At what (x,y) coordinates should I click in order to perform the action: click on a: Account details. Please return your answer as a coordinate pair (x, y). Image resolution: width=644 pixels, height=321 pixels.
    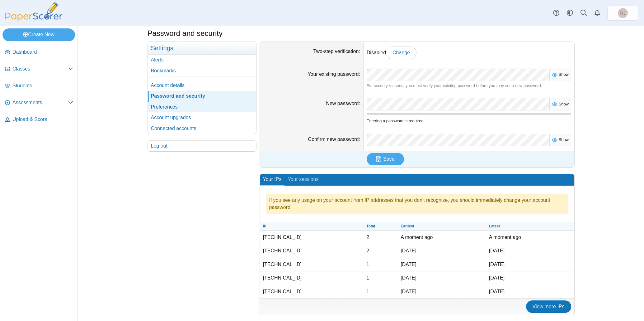
    Looking at the image, I should click on (202, 85).